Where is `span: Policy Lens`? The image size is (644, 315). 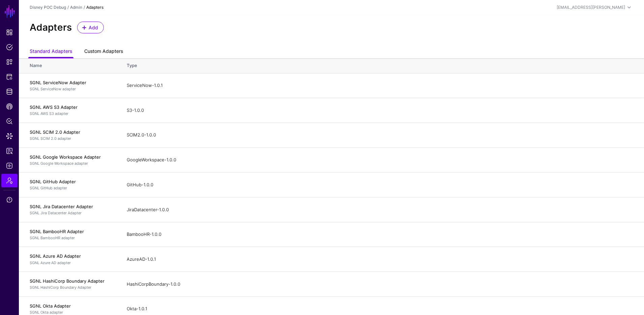 span: Policy Lens is located at coordinates (9, 121).